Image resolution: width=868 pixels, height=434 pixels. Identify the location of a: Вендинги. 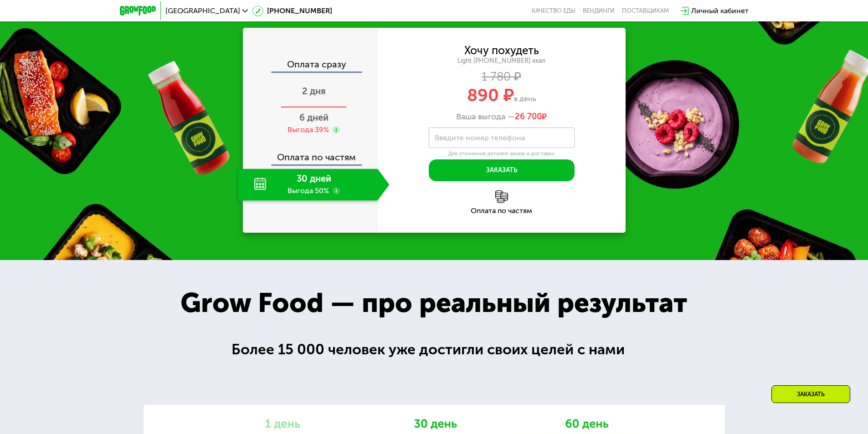
(599, 11).